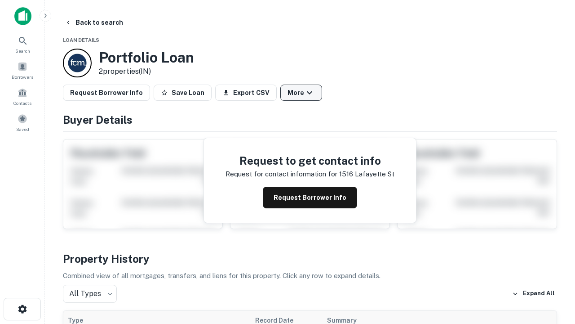  What do you see at coordinates (301, 93) in the screenshot?
I see `button: More` at bounding box center [301, 93].